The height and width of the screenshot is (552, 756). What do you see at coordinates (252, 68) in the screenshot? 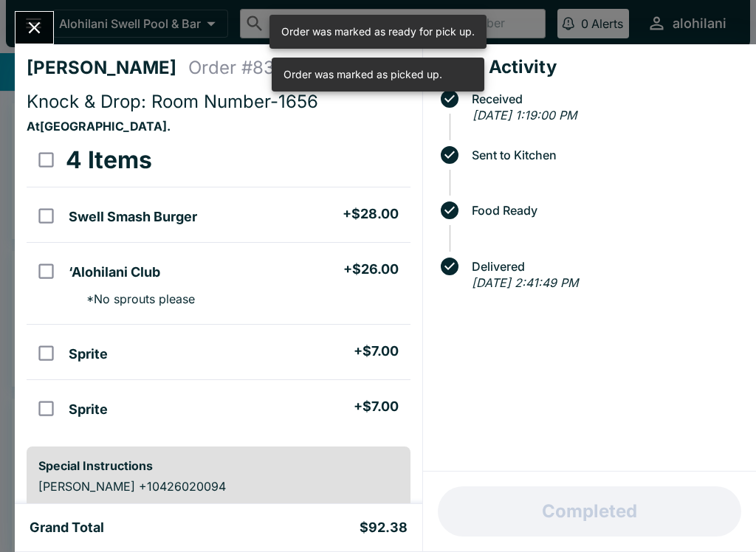
I see `h4: Order # 839401` at bounding box center [252, 68].